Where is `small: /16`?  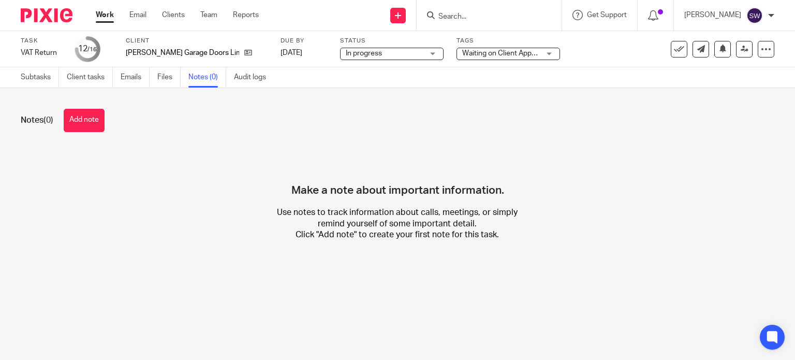 small: /16 is located at coordinates (92, 49).